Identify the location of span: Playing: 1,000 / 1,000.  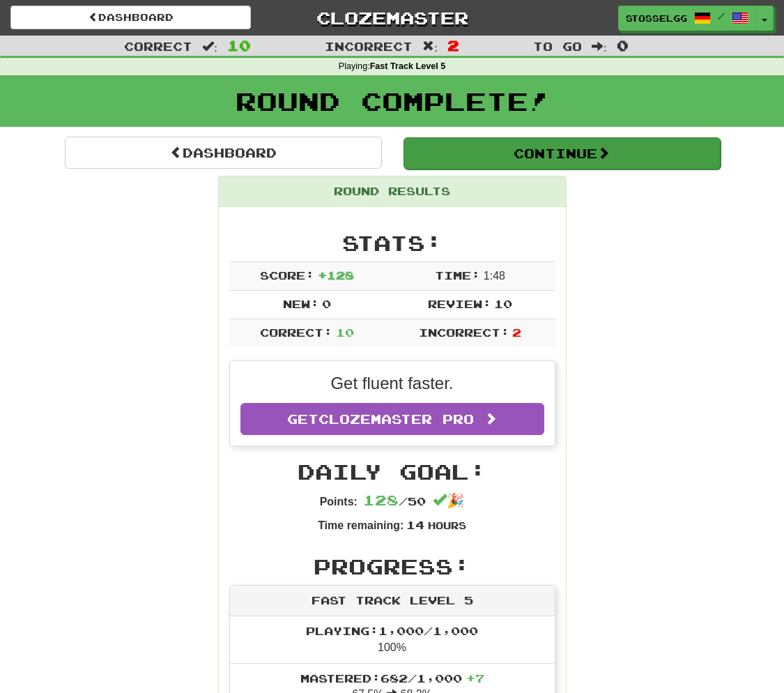
(391, 630).